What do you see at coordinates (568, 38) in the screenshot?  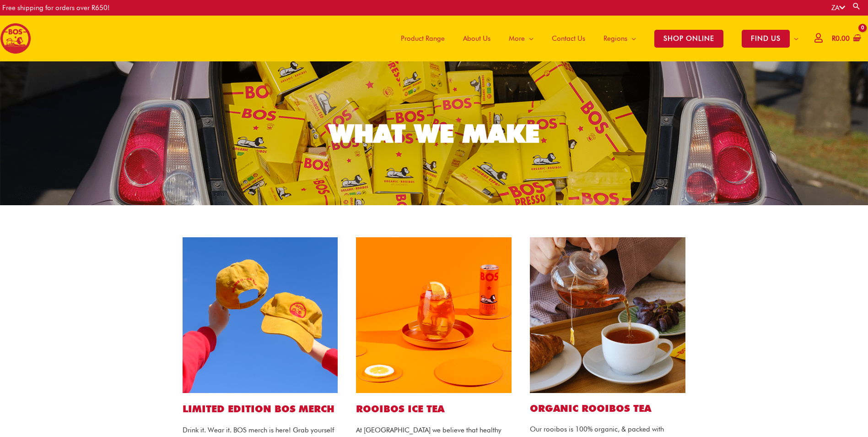 I see `a: Contact Us` at bounding box center [568, 38].